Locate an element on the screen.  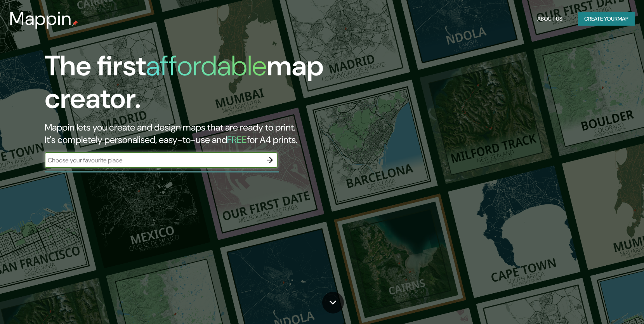
button: Create yourmap is located at coordinates (606, 19).